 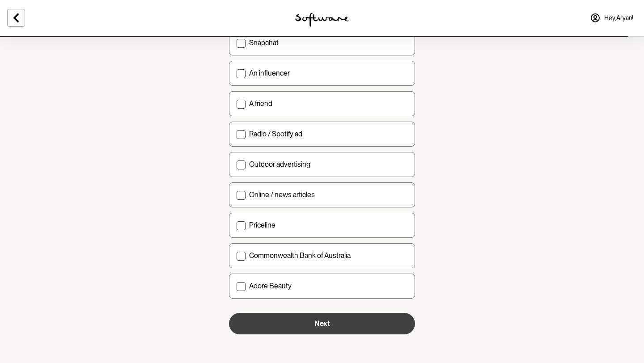 I want to click on p: Commonwealth Bank of Australia, so click(x=299, y=255).